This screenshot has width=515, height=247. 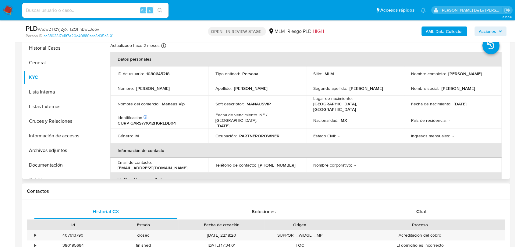 I want to click on button: Créditos, so click(x=62, y=180).